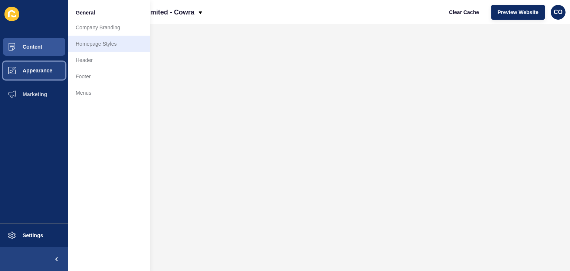 This screenshot has width=570, height=271. Describe the element at coordinates (109, 76) in the screenshot. I see `a: Footer` at that location.